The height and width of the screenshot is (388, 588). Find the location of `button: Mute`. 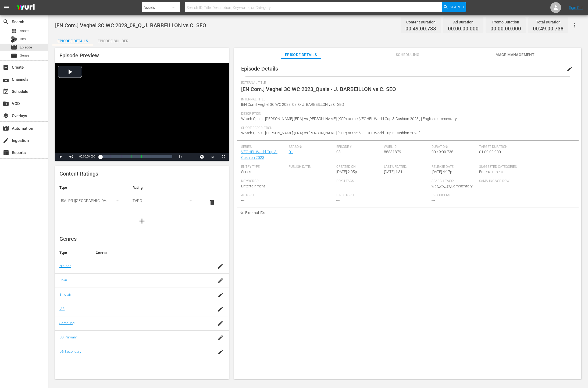

button: Mute is located at coordinates (71, 157).